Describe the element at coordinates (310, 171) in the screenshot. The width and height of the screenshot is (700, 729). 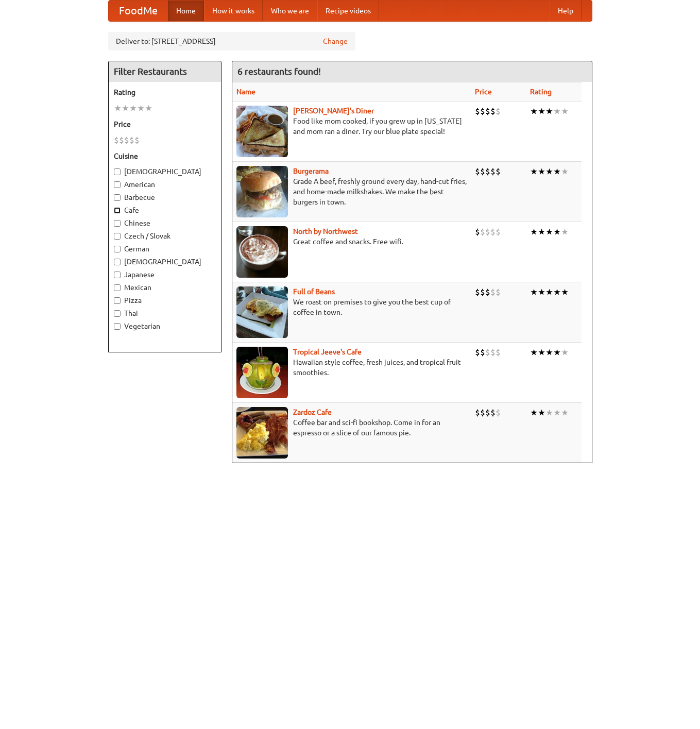
I see `a: Burgerama` at that location.